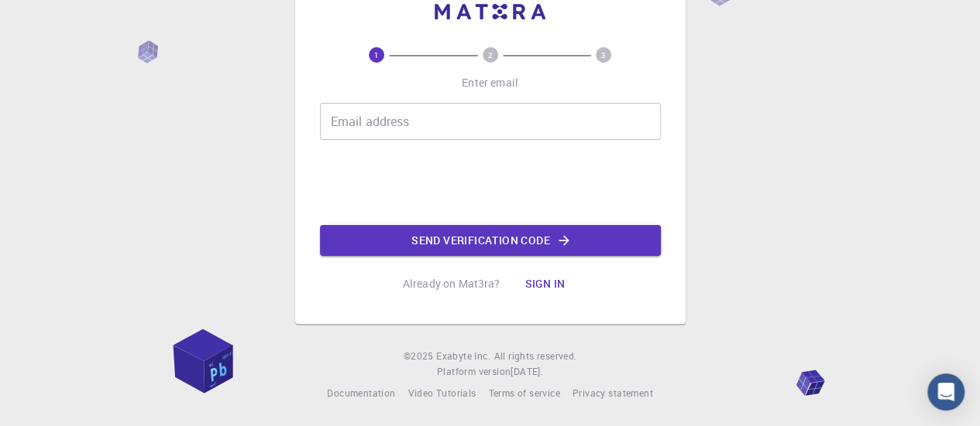  I want to click on a: Video Tutorials, so click(442, 394).